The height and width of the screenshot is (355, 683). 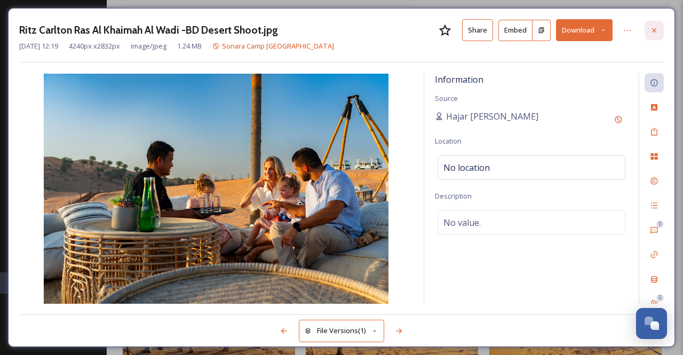 I want to click on span: No location, so click(x=466, y=168).